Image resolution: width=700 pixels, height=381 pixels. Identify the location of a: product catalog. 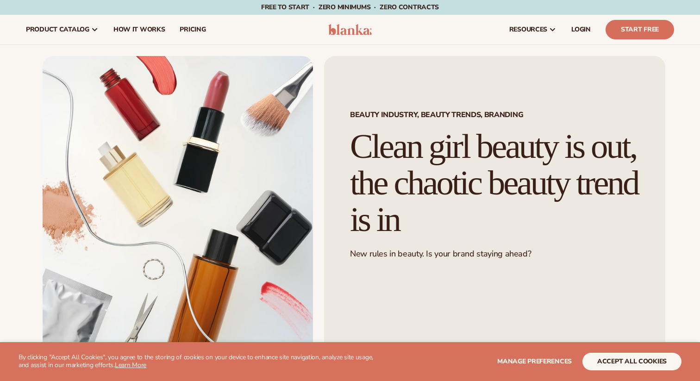
(62, 30).